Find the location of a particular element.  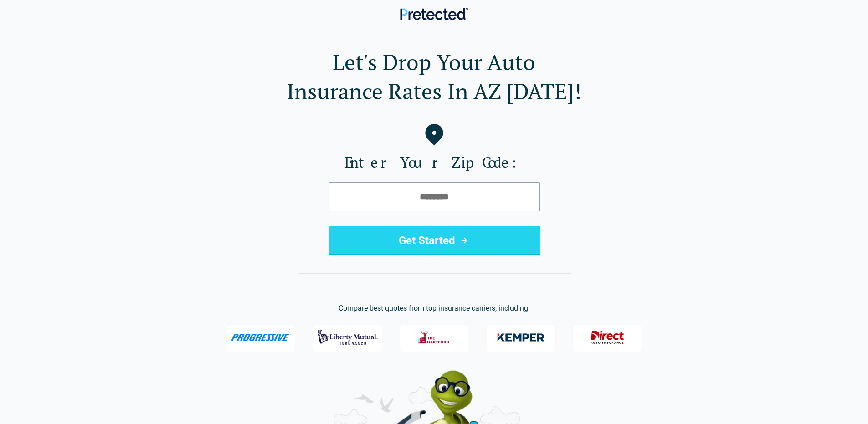

img: Kemper is located at coordinates (521, 337).